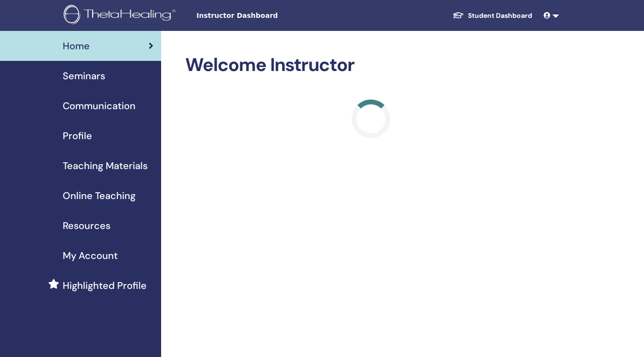  Describe the element at coordinates (77, 136) in the screenshot. I see `span: Profile` at that location.